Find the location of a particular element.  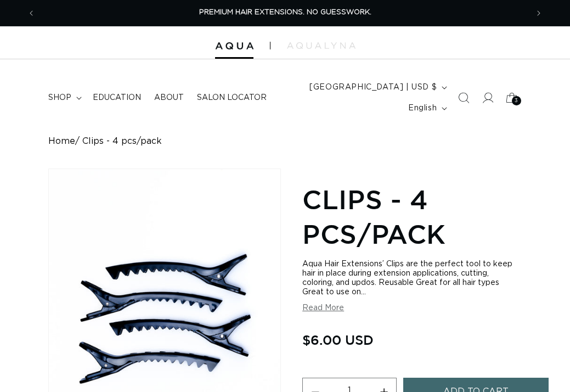

span: Salon Locator is located at coordinates (231, 97).